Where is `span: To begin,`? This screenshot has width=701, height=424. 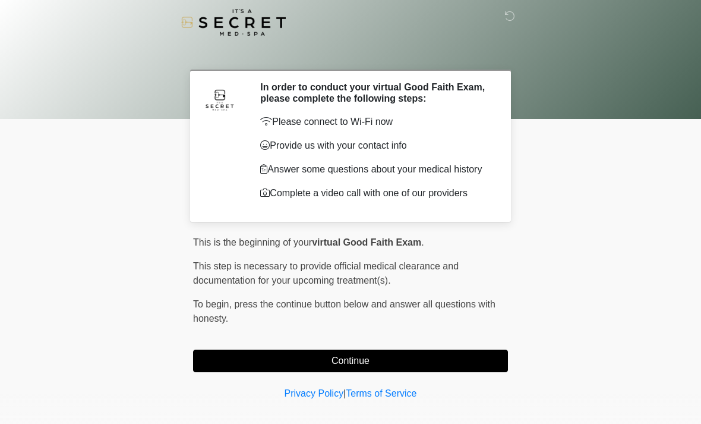 span: To begin, is located at coordinates (213, 304).